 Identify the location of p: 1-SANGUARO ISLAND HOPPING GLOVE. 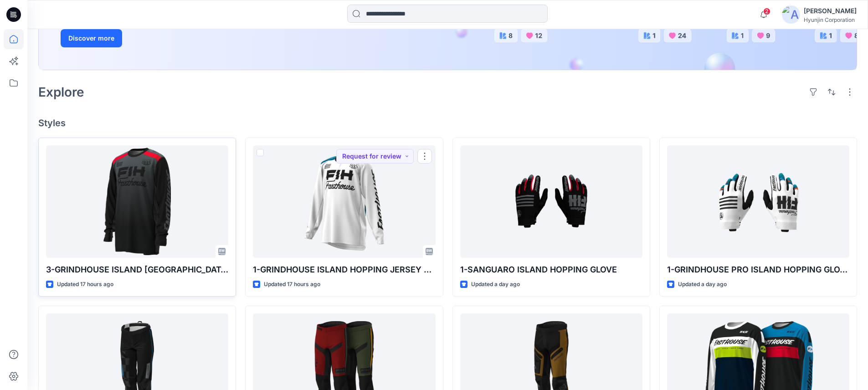
(552, 270).